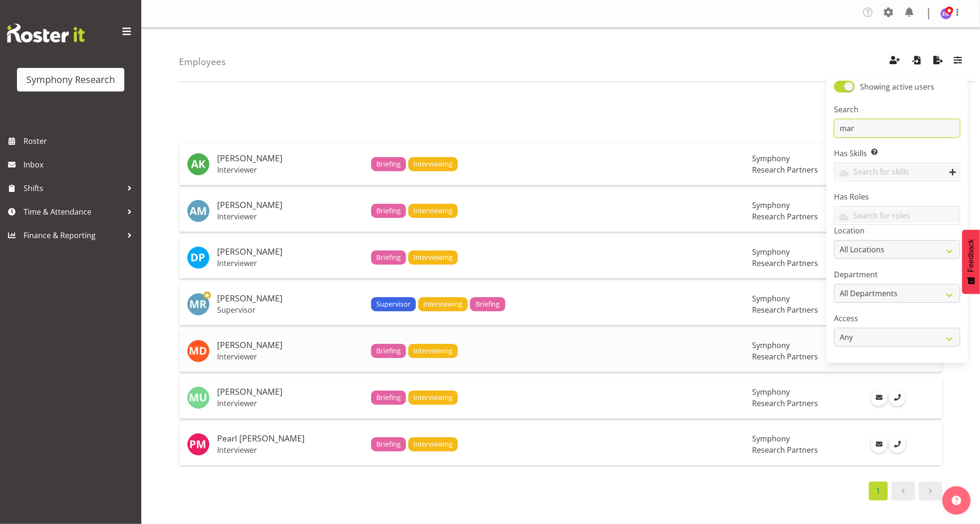 The height and width of the screenshot is (524, 980). I want to click on img: amit-kumar11606.jpg, so click(199, 164).